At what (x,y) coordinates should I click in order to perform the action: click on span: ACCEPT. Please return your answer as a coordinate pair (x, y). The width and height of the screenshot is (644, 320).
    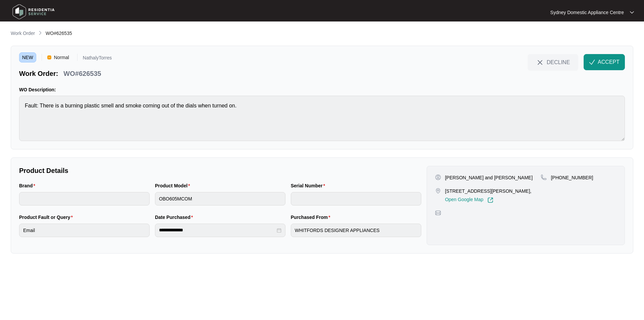
    Looking at the image, I should click on (609, 62).